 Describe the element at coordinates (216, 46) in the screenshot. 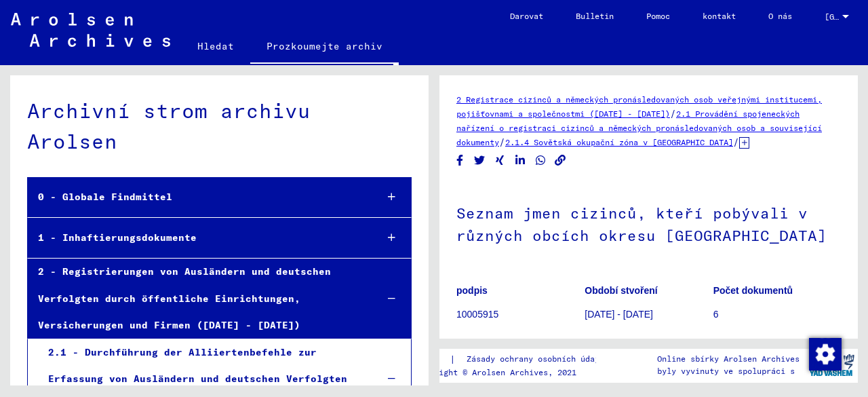

I see `a: Hledat` at that location.